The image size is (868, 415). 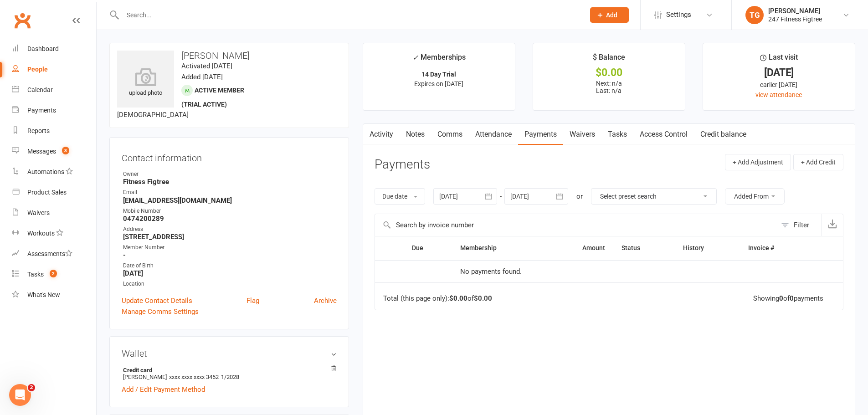 I want to click on div: Date of Birth, so click(x=230, y=266).